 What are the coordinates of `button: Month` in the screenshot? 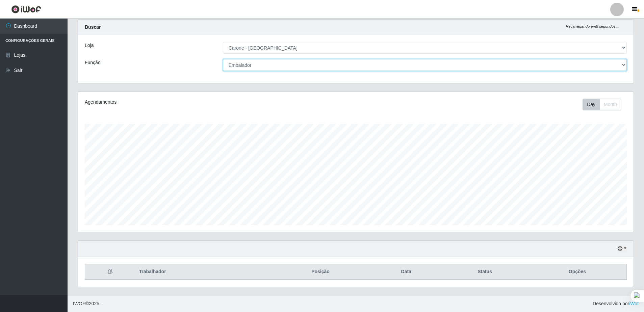 It's located at (610, 105).